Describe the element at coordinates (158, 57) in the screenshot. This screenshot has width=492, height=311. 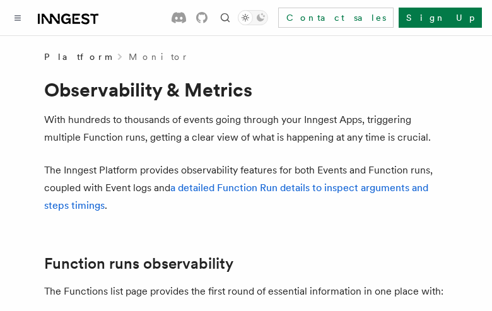
I see `a: Monitor` at that location.